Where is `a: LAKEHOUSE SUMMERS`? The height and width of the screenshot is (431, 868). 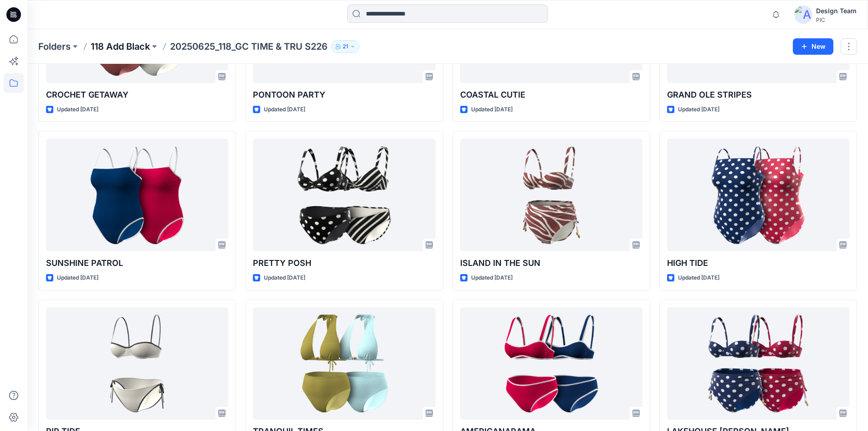
a: LAKEHOUSE SUMMERS is located at coordinates (758, 363).